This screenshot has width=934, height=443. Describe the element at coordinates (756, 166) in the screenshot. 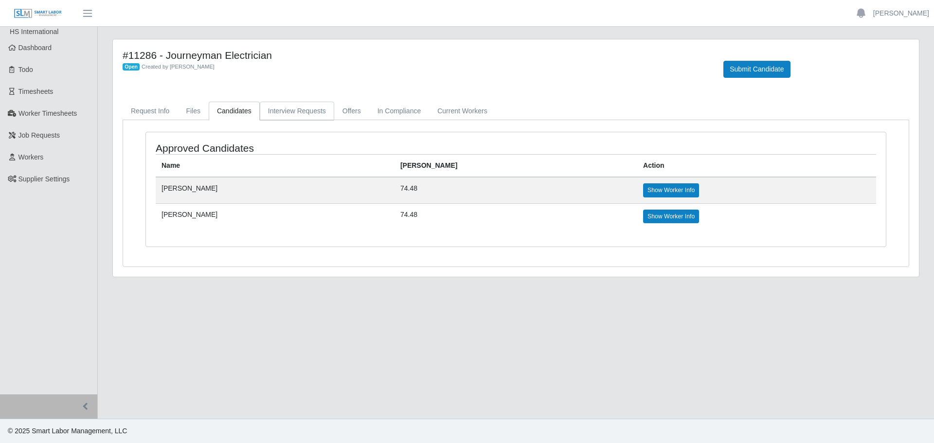

I see `th: Action` at that location.